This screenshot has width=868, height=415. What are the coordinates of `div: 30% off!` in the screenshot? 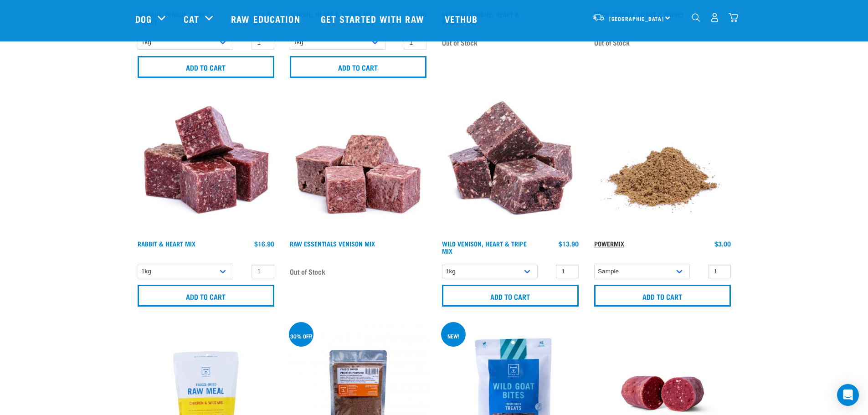 It's located at (301, 336).